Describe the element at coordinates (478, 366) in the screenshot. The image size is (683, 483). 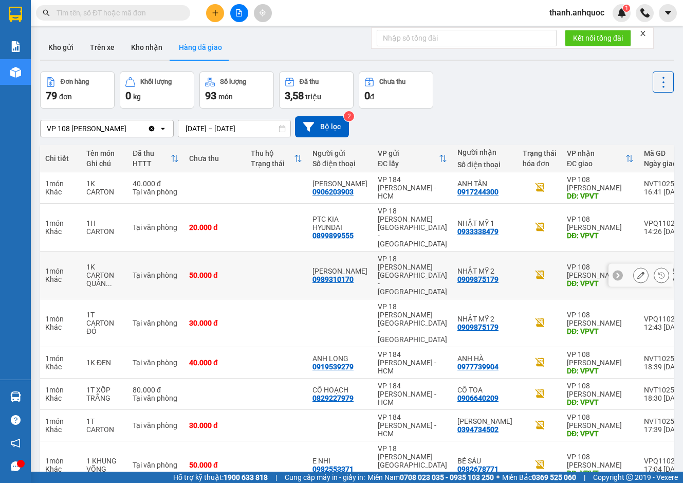
I see `div: 0977739904` at that location.